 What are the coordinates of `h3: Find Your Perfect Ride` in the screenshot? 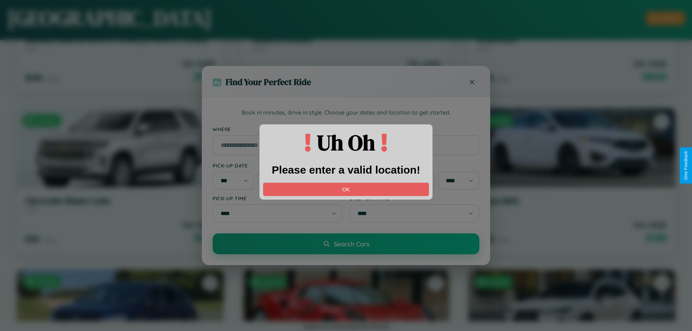 It's located at (268, 82).